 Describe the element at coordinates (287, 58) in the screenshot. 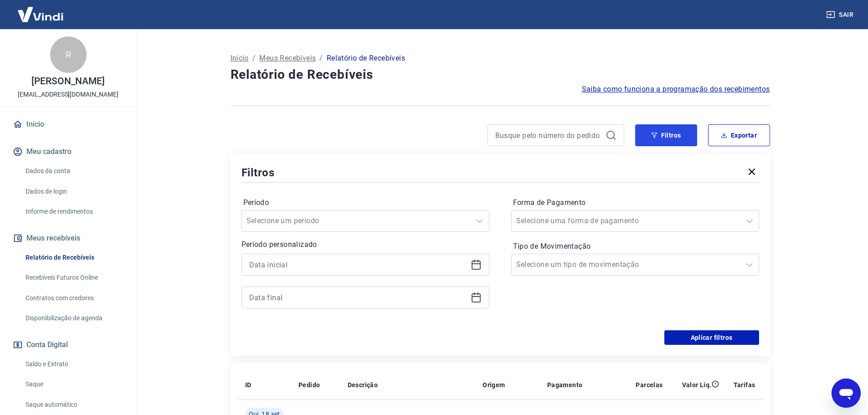

I see `p: Meus Recebíveis` at that location.